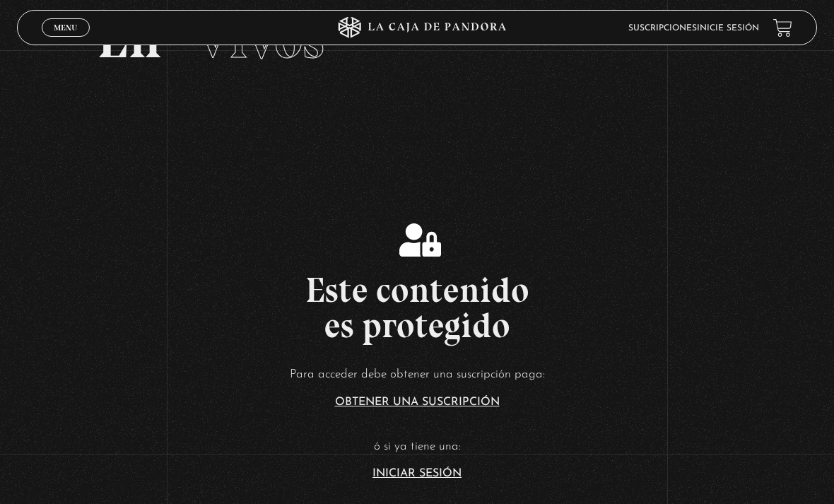 Image resolution: width=834 pixels, height=504 pixels. Describe the element at coordinates (65, 28) in the screenshot. I see `span: Menu` at that location.